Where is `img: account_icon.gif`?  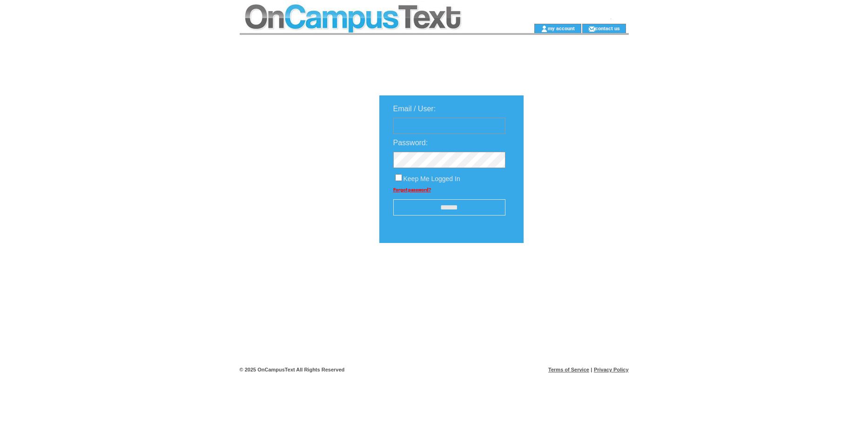
img: account_icon.gif is located at coordinates (544, 29).